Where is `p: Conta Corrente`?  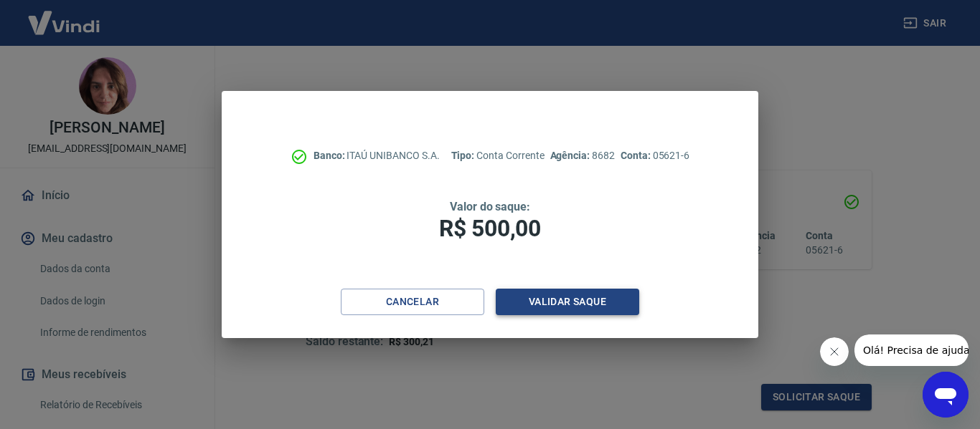 p: Conta Corrente is located at coordinates (498, 156).